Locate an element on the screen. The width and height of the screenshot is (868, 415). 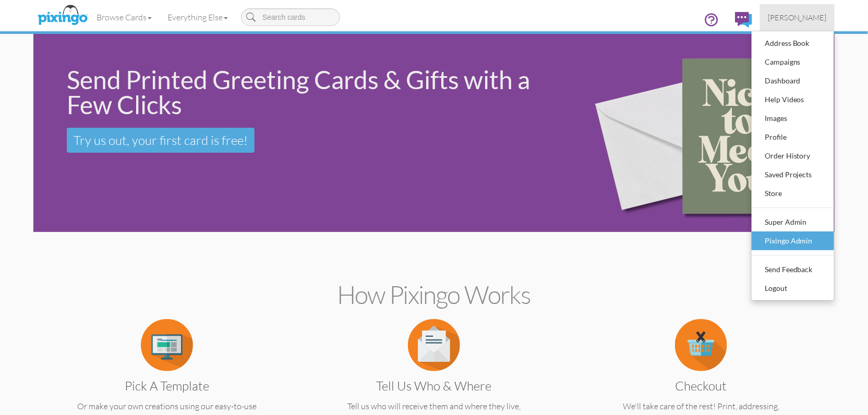
input: Search cards is located at coordinates (290, 17).